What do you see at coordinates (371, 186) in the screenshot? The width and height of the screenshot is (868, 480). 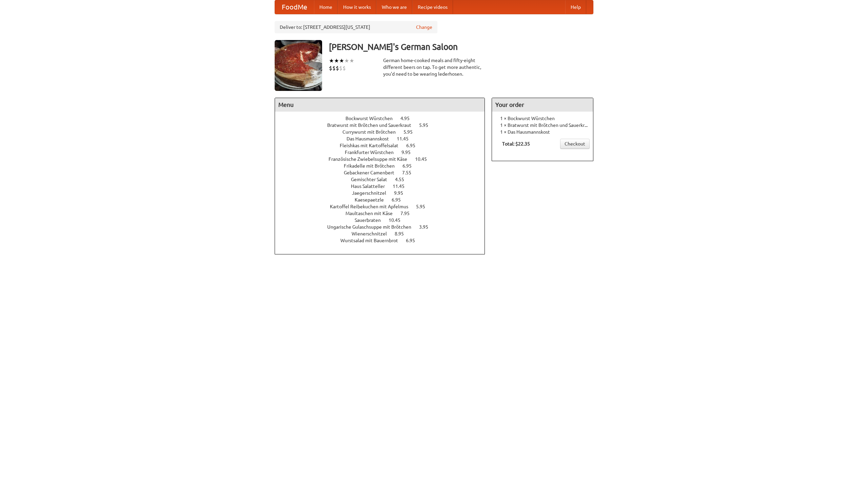 I see `span: Haus Salatteller` at bounding box center [371, 186].